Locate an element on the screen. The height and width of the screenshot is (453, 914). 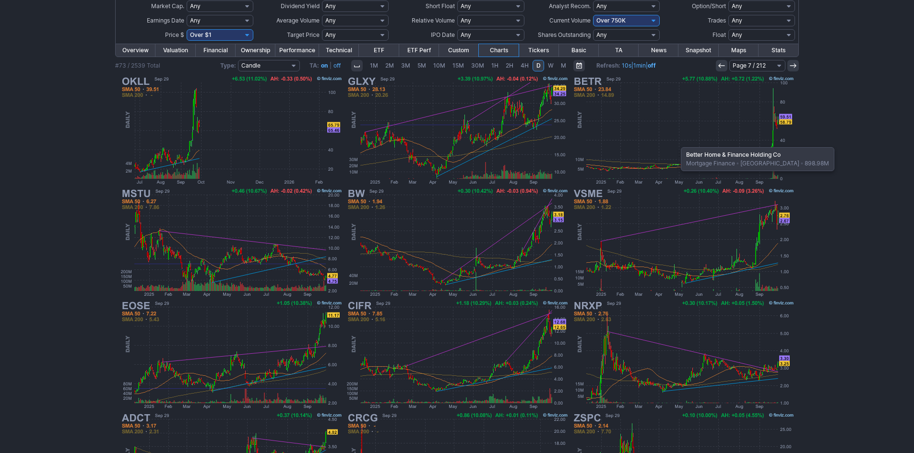
a: 2M is located at coordinates (389, 66).